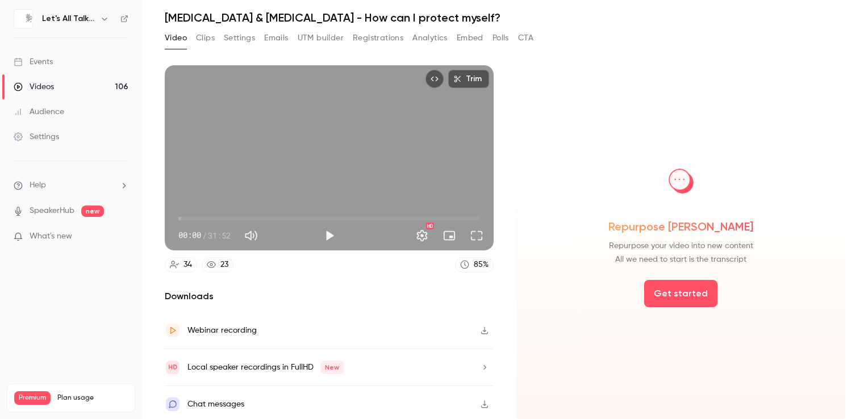 Image resolution: width=868 pixels, height=419 pixels. Describe the element at coordinates (190, 235) in the screenshot. I see `span: 00:00` at that location.